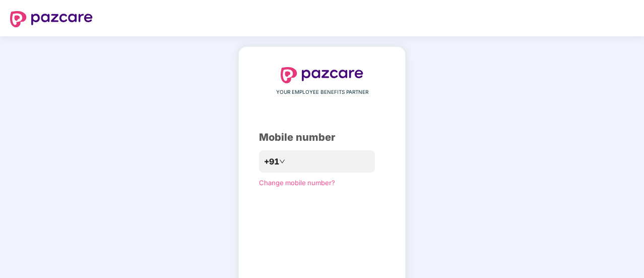 This screenshot has height=278, width=644. I want to click on span: down, so click(282, 162).